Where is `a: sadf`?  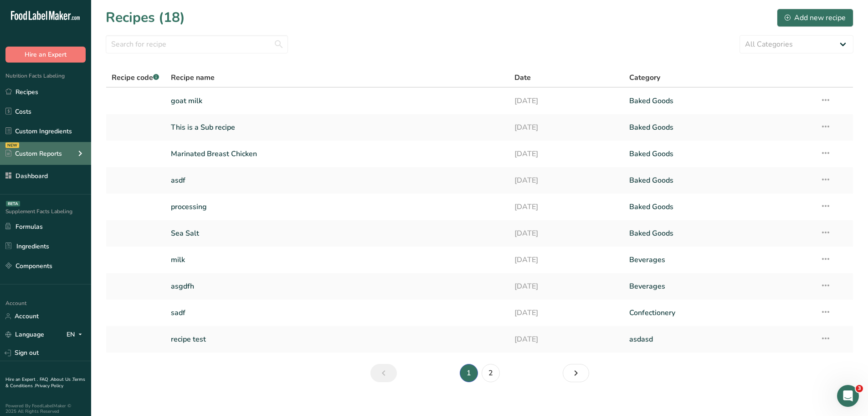
a: sadf is located at coordinates (338, 312).